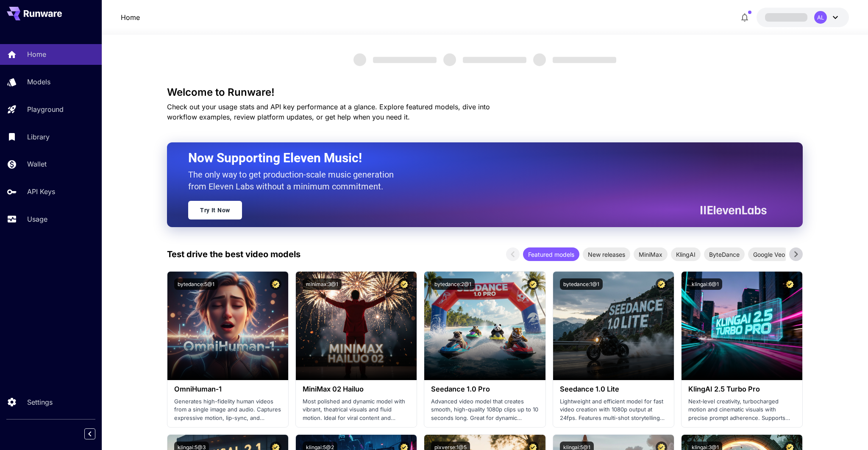 Image resolution: width=868 pixels, height=450 pixels. I want to click on p: Advanced video model that creates smooth, high-quality 1080p clips up to 10 seconds long. Great f..., so click(485, 410).